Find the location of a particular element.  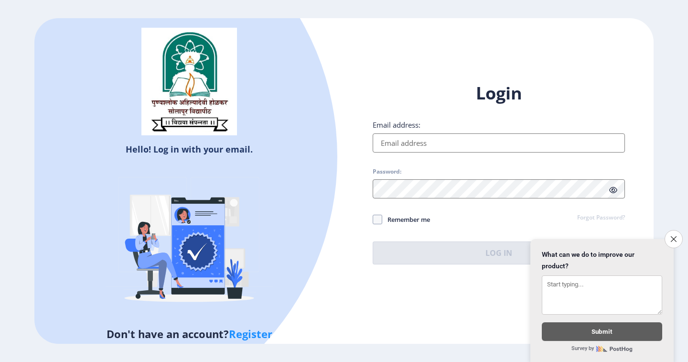

h1: Login is located at coordinates (499, 93).